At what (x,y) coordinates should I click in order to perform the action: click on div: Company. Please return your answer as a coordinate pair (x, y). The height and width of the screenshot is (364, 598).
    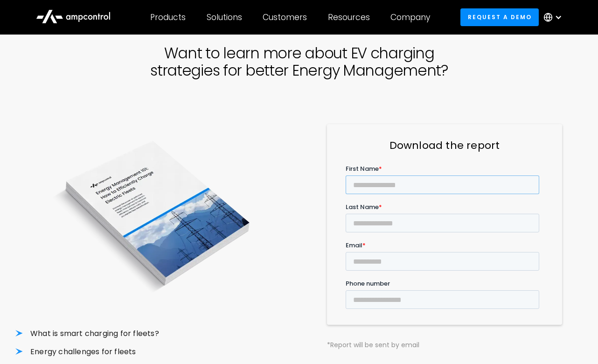
    Looking at the image, I should click on (410, 17).